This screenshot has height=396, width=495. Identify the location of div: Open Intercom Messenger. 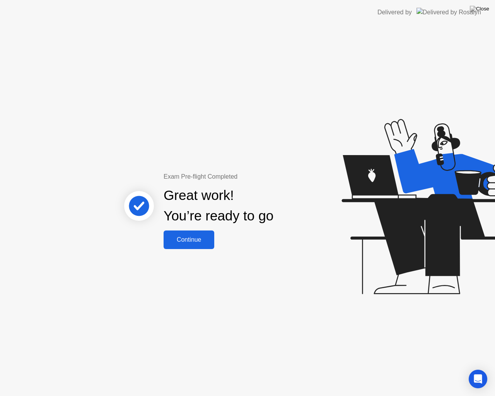
(478, 379).